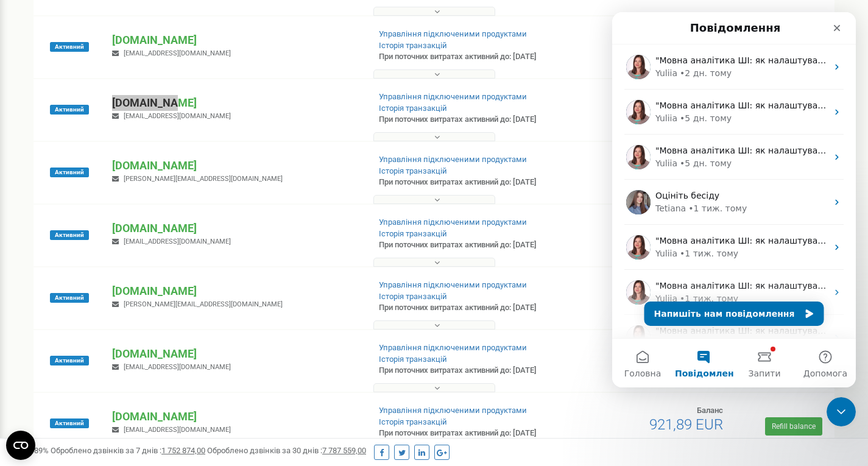  Describe the element at coordinates (793, 427) in the screenshot. I see `a: Refill balance` at that location.